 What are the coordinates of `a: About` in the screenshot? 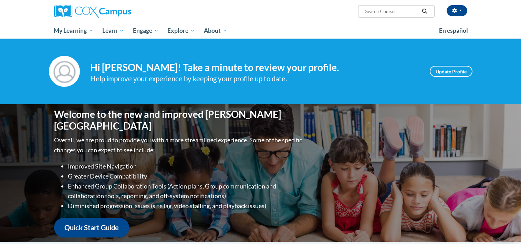 It's located at (216, 31).